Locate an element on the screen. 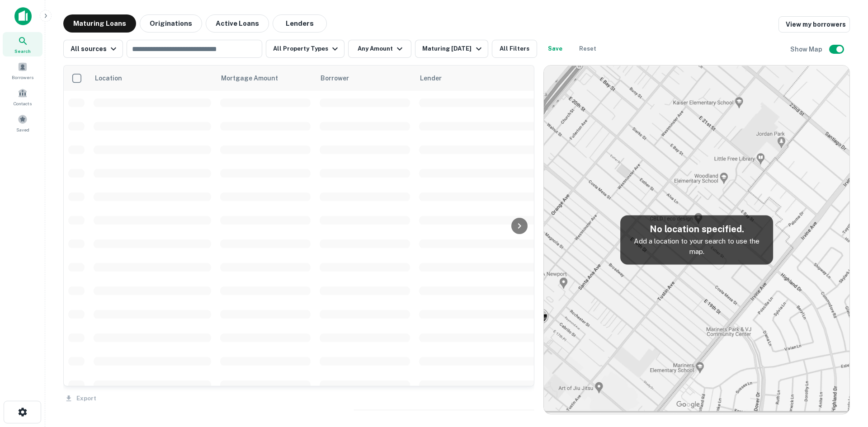  span: Borrower is located at coordinates (335, 78).